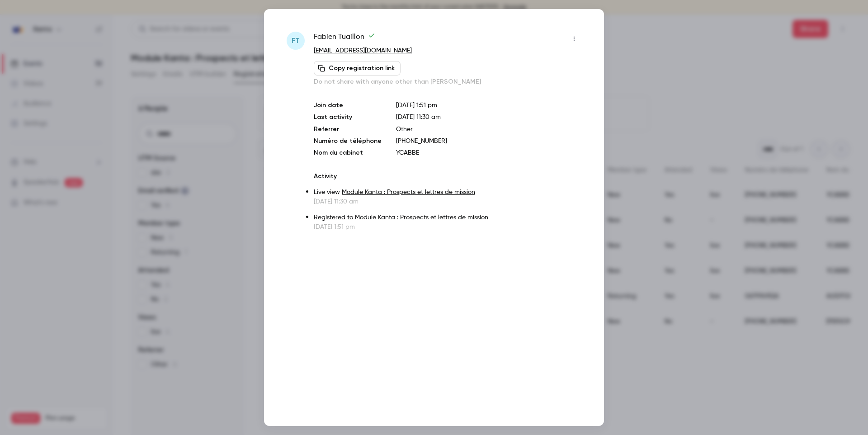 The width and height of the screenshot is (868, 435). I want to click on p: YCABBE, so click(489, 153).